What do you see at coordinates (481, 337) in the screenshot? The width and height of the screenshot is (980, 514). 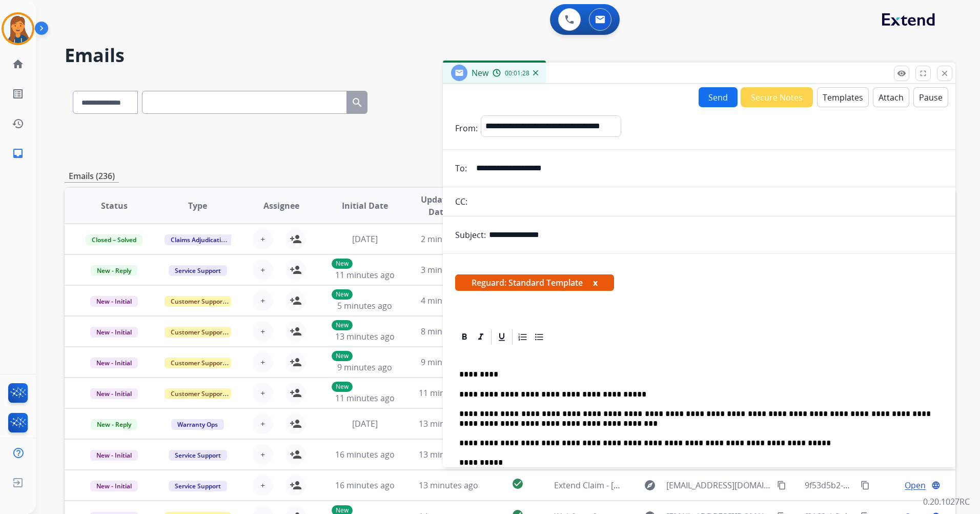 I see `div: Italic` at bounding box center [481, 337].